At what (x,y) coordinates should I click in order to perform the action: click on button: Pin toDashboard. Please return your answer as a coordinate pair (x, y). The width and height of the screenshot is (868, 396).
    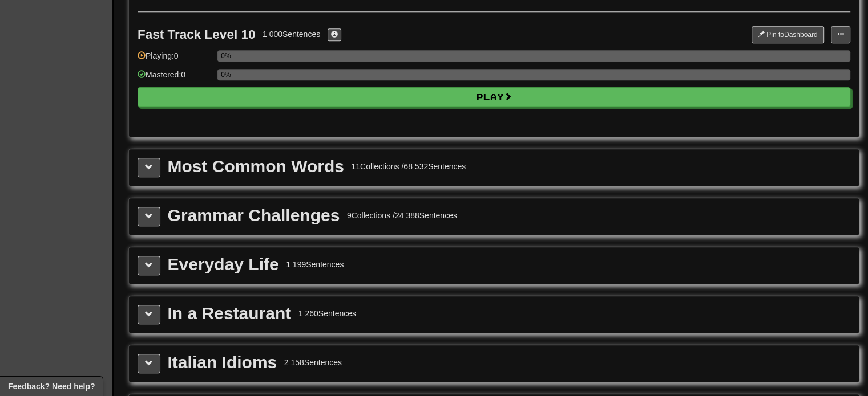
    Looking at the image, I should click on (788, 35).